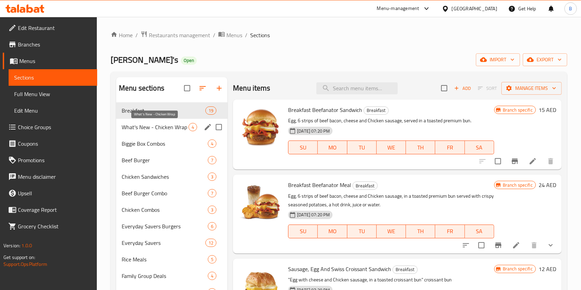  What do you see at coordinates (172, 127) in the screenshot?
I see `div: What's New - Chicken Wrap4edit` at bounding box center [172, 127].